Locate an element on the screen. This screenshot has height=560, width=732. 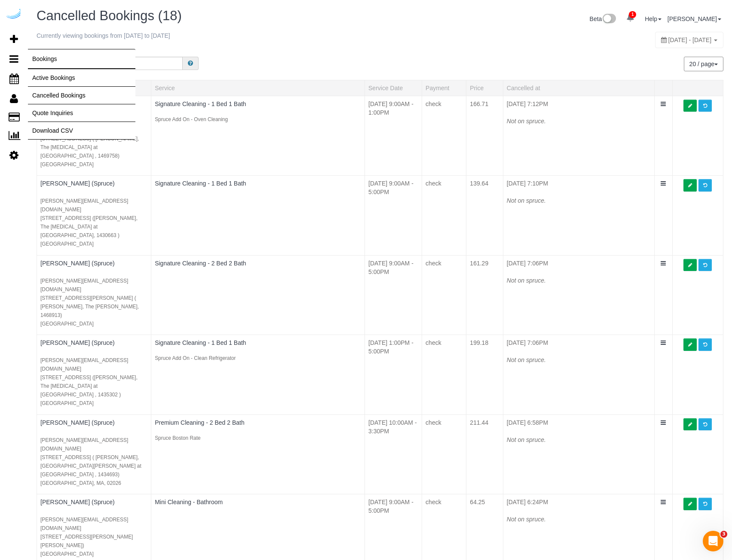
a: Cancelled Bookings is located at coordinates (82, 95).